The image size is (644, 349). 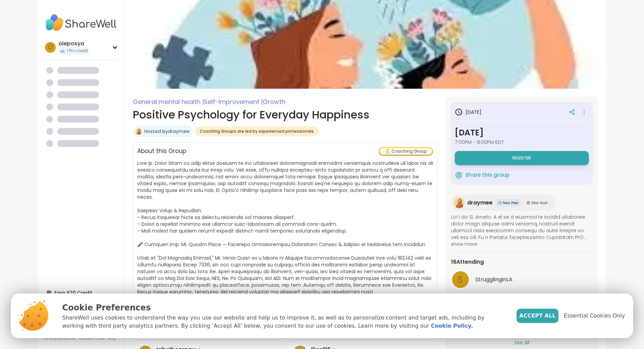 What do you see at coordinates (460, 280) in the screenshot?
I see `span: S` at bounding box center [460, 280].